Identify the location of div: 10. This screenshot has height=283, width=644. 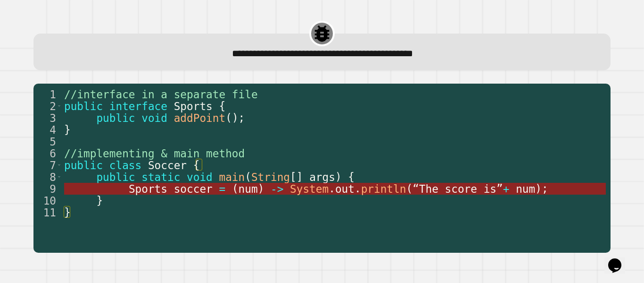
(48, 200).